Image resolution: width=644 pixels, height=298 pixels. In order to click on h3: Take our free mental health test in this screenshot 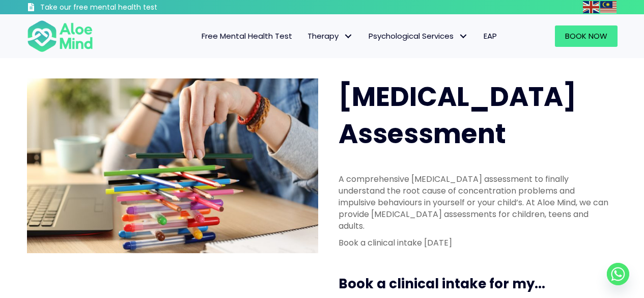, I will do `click(126, 8)`.